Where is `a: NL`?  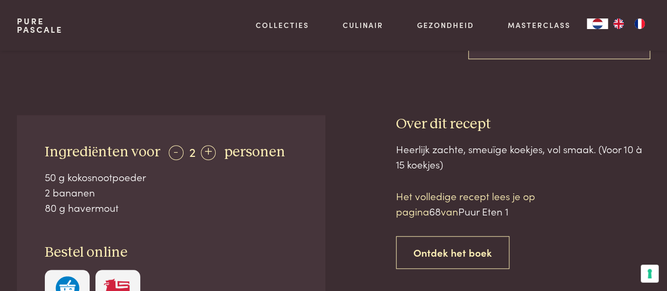 a: NL is located at coordinates (598, 24).